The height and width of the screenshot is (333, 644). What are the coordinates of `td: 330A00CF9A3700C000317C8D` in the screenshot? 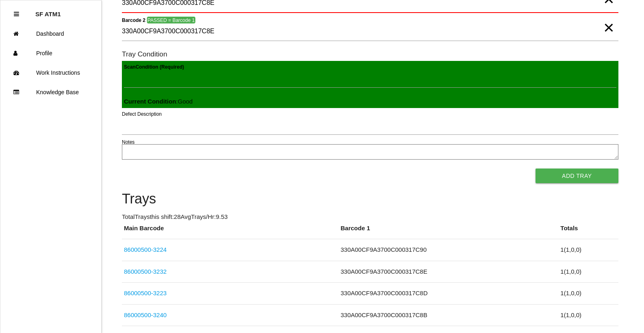 It's located at (448, 293).